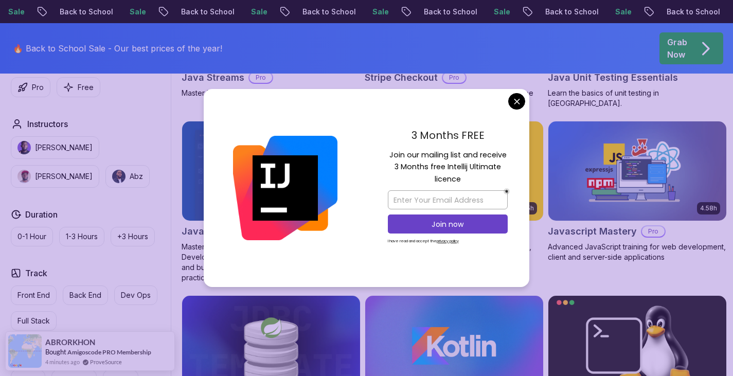  I want to click on span: Bought, so click(56, 352).